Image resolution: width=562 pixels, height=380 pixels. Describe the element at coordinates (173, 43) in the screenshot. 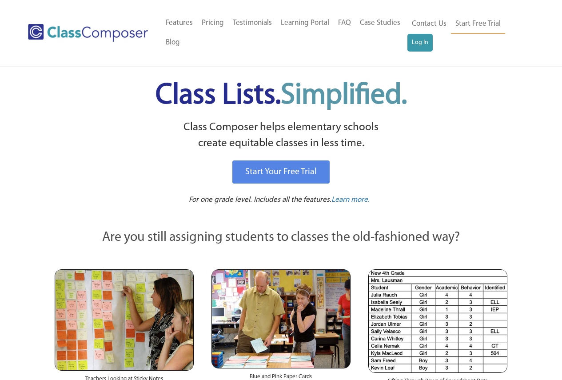

I see `a: Blog` at that location.